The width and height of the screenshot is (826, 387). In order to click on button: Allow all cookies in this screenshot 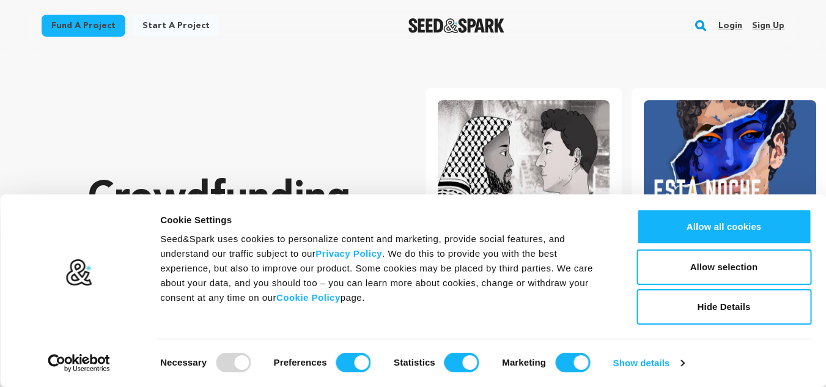, I will do `click(724, 227)`.